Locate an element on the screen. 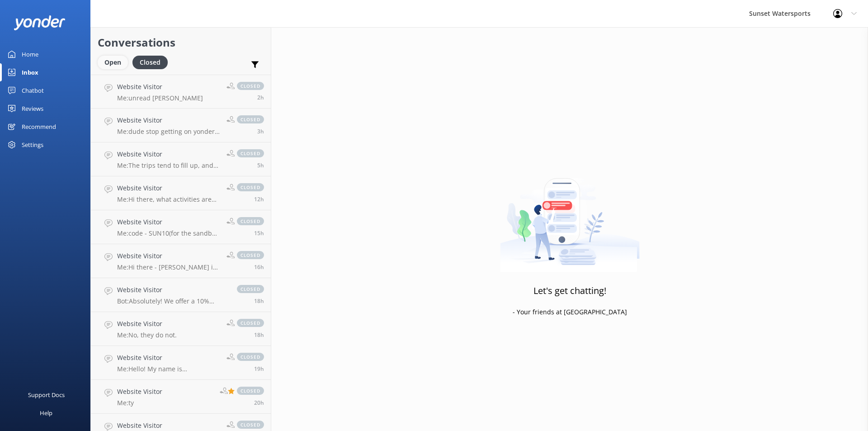 This screenshot has width=868, height=431. span: Sep 01 2025 07:18pm (UTC -05:00) America/Cancun is located at coordinates (259, 267).